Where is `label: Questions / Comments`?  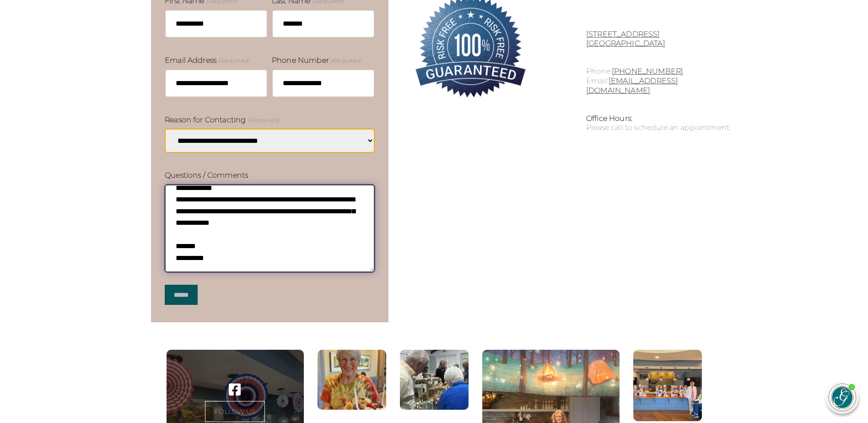 label: Questions / Comments is located at coordinates (206, 175).